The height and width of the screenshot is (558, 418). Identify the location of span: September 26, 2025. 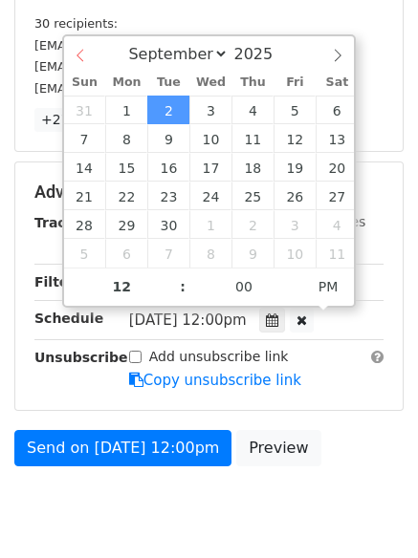
(294, 196).